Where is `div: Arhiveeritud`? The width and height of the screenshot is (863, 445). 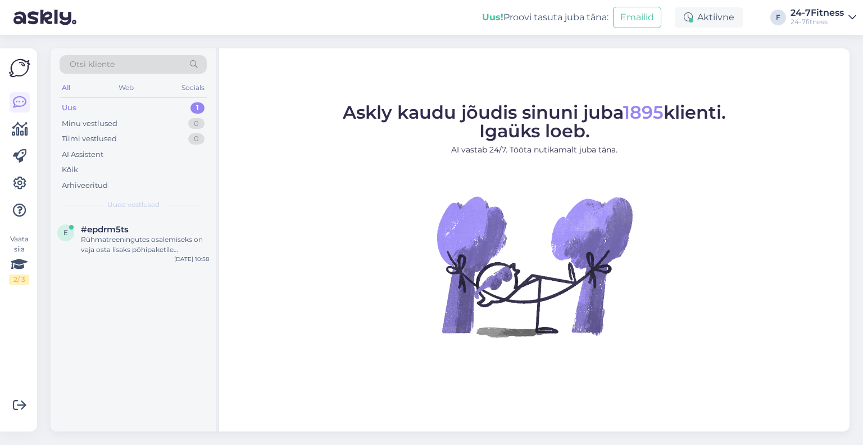 div: Arhiveeritud is located at coordinates (85, 186).